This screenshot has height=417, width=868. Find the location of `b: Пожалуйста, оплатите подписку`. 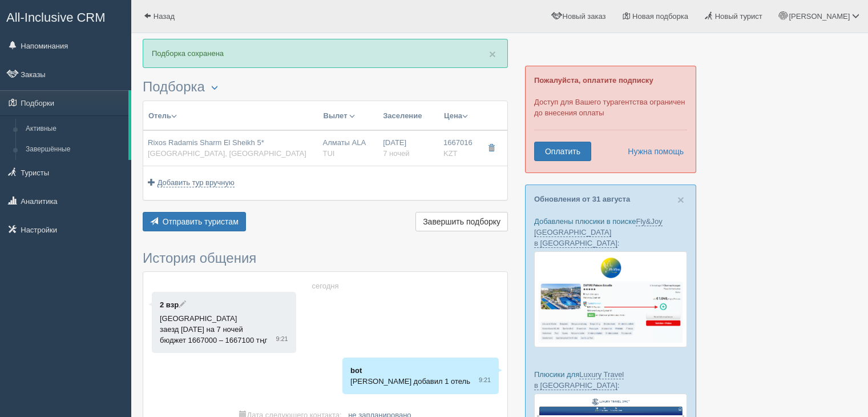

b: Пожалуйста, оплатите подписку is located at coordinates (594, 80).